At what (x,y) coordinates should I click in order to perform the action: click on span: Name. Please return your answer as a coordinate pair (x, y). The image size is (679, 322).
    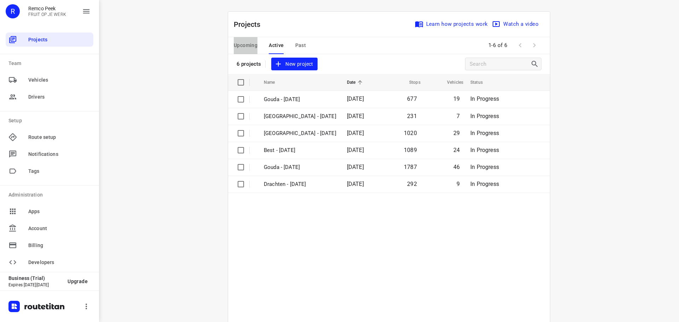
    Looking at the image, I should click on (274, 82).